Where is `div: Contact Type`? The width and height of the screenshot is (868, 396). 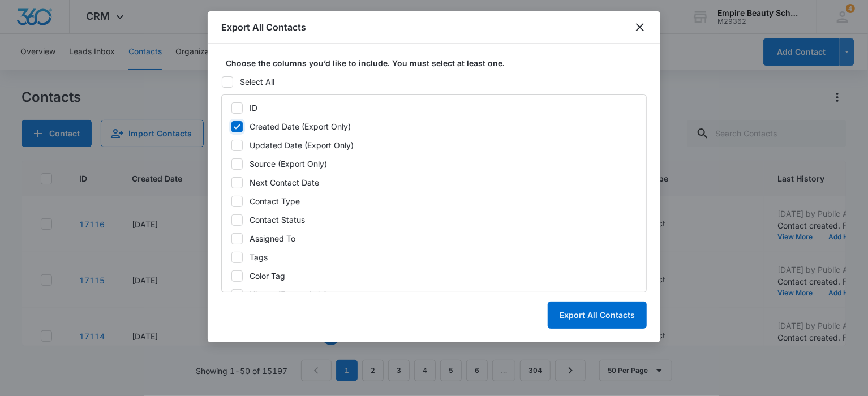 div: Contact Type is located at coordinates (274, 201).